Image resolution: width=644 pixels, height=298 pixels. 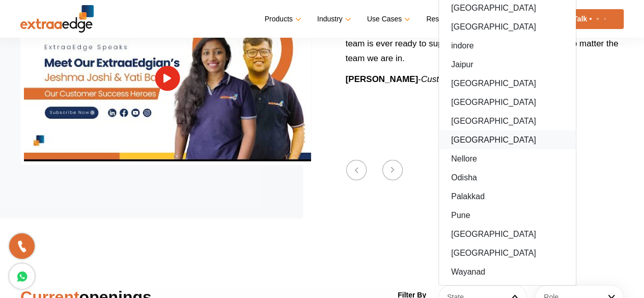 What do you see at coordinates (282, 19) in the screenshot?
I see `a: Products` at bounding box center [282, 19].